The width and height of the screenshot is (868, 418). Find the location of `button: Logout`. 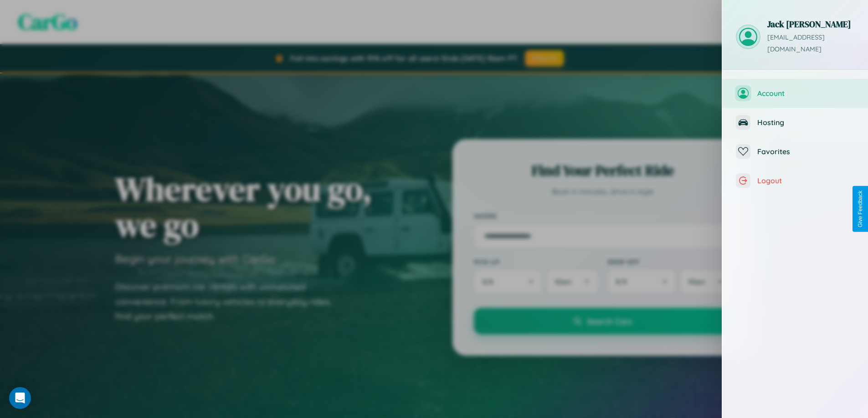

button: Logout is located at coordinates (795, 180).